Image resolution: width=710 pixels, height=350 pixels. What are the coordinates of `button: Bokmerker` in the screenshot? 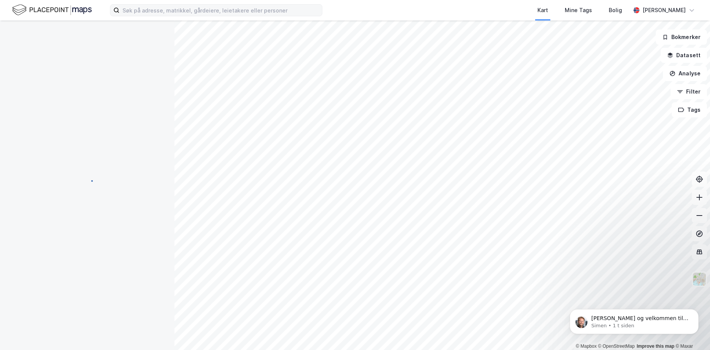 It's located at (681, 37).